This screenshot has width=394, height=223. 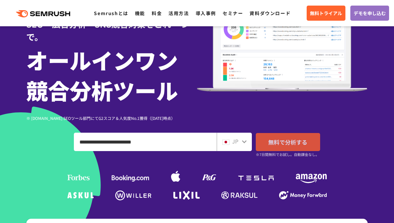 I want to click on a: 資料ダウンロード, so click(x=270, y=13).